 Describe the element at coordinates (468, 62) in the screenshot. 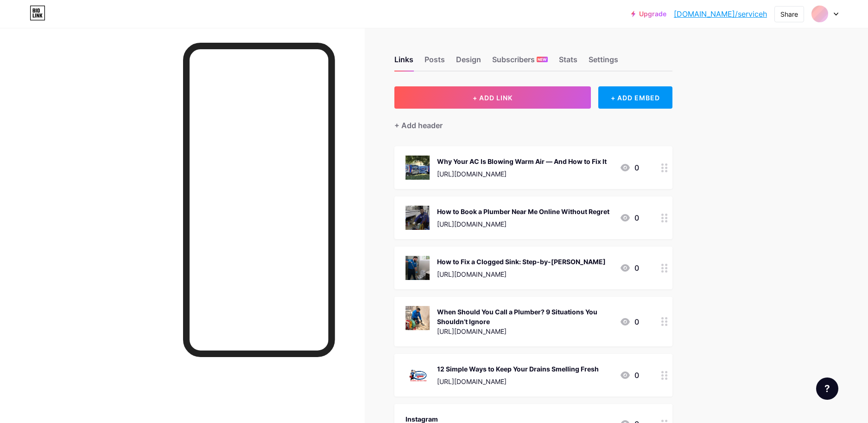

I see `div: Design` at that location.